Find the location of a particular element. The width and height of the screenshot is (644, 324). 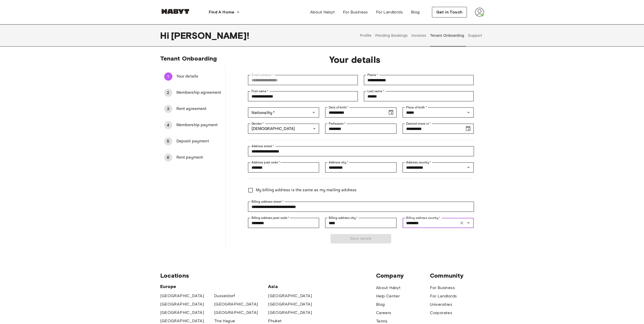

span: Hi is located at coordinates (165, 36).